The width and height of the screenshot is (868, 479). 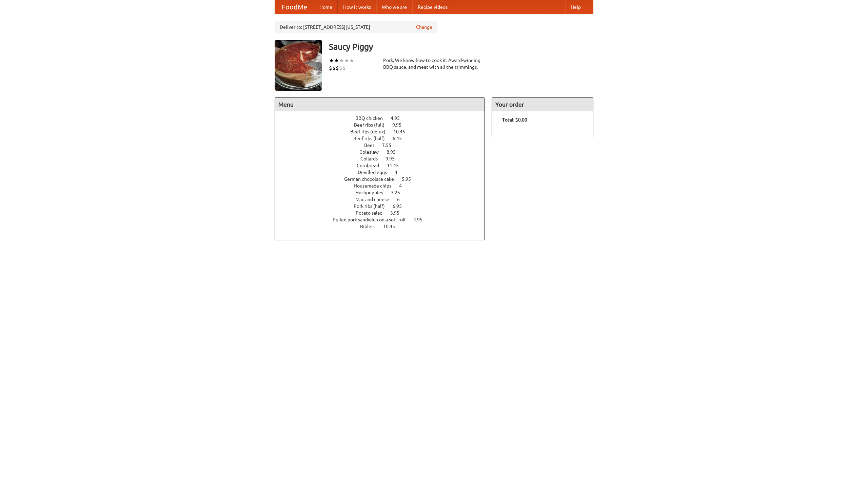 What do you see at coordinates (384, 118) in the screenshot?
I see `a: BBQ chicken 4.95` at bounding box center [384, 118].